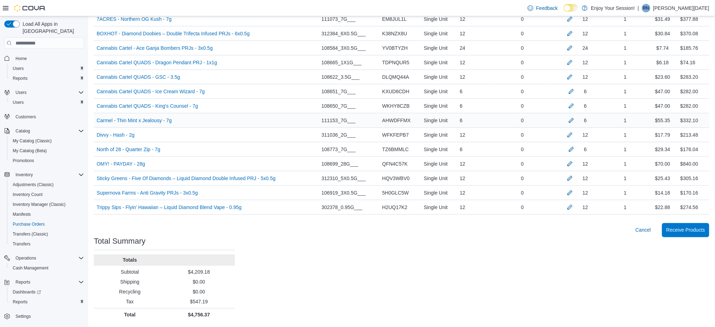 The image size is (715, 327). What do you see at coordinates (30, 268) in the screenshot?
I see `span: Cash Management` at bounding box center [30, 268].